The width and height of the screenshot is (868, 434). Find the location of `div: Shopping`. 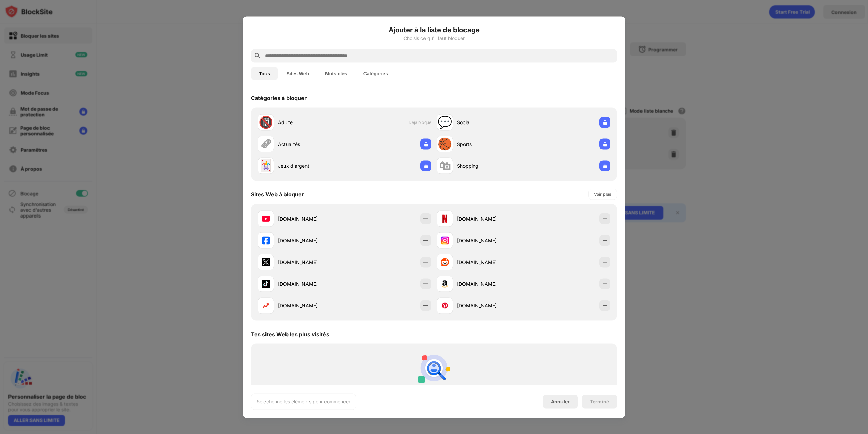

div: Shopping is located at coordinates (491, 165).